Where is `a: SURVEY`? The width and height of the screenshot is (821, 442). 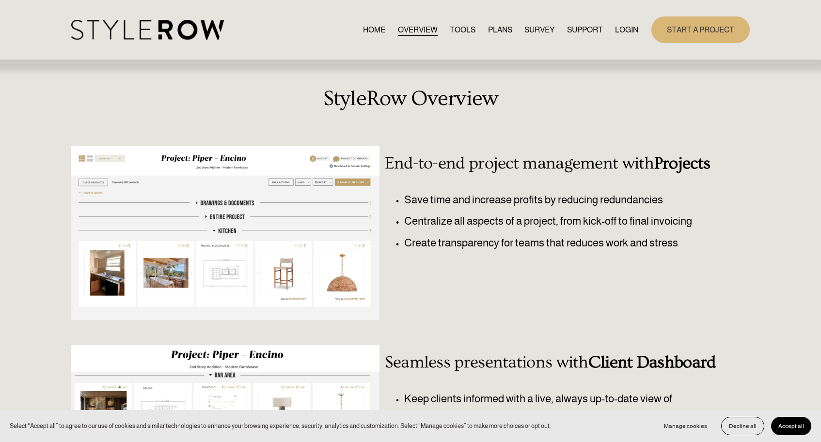 a: SURVEY is located at coordinates (539, 30).